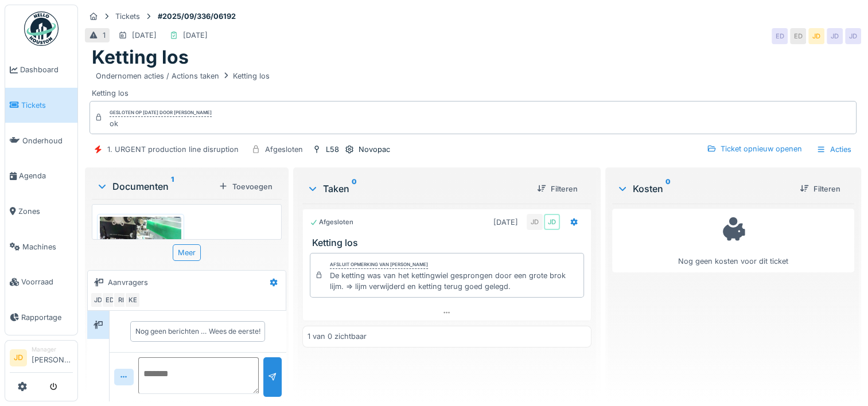 The height and width of the screenshot is (406, 868). I want to click on strong: #2025/09/336/06192, so click(197, 16).